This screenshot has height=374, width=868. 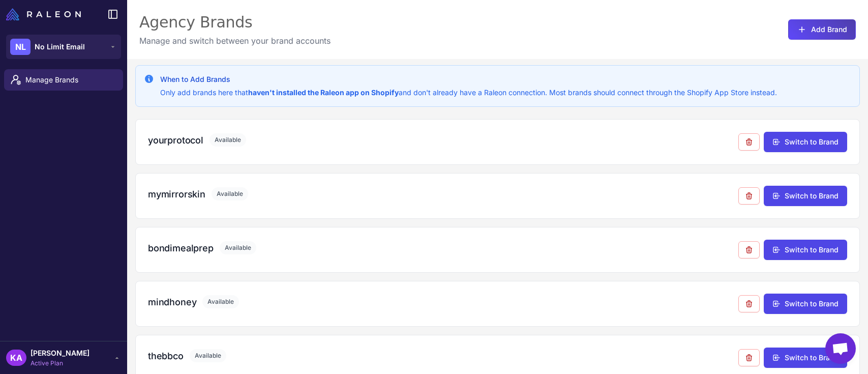 I want to click on h3: mindhoney, so click(x=171, y=301).